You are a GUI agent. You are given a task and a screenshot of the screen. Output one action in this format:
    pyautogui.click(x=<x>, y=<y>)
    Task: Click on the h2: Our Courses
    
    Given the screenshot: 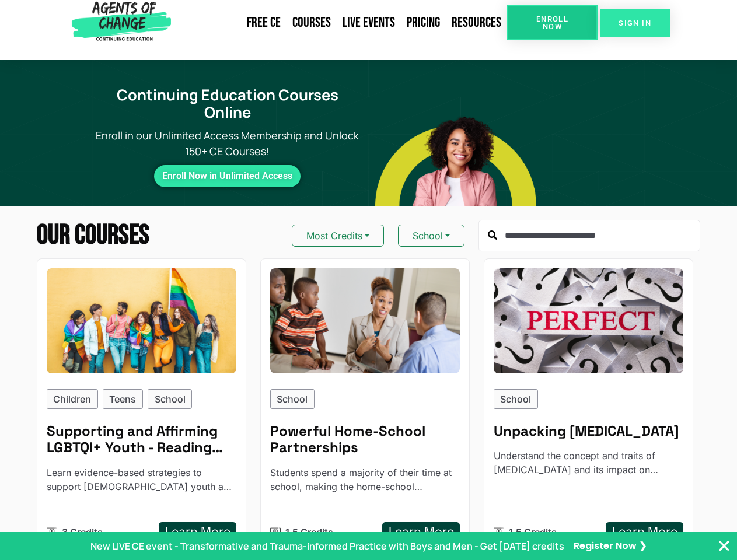 What is the action you would take?
    pyautogui.click(x=93, y=236)
    